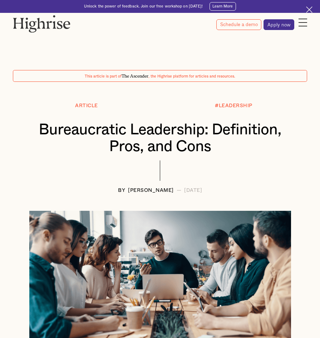 The width and height of the screenshot is (320, 338). Describe the element at coordinates (160, 138) in the screenshot. I see `h1: Bureaucratic Leadership: Definition, Pros, and Cons` at that location.